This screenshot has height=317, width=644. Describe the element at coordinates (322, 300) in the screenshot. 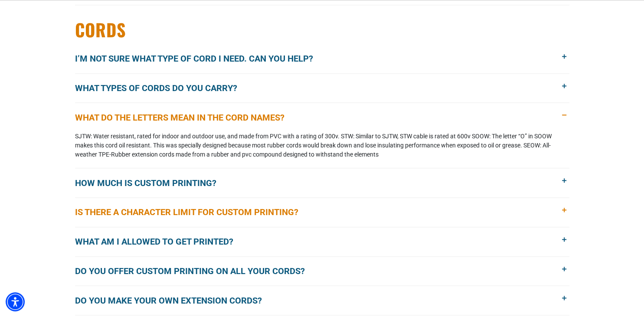

I see `button: Do you make your own extension cords?` at that location.